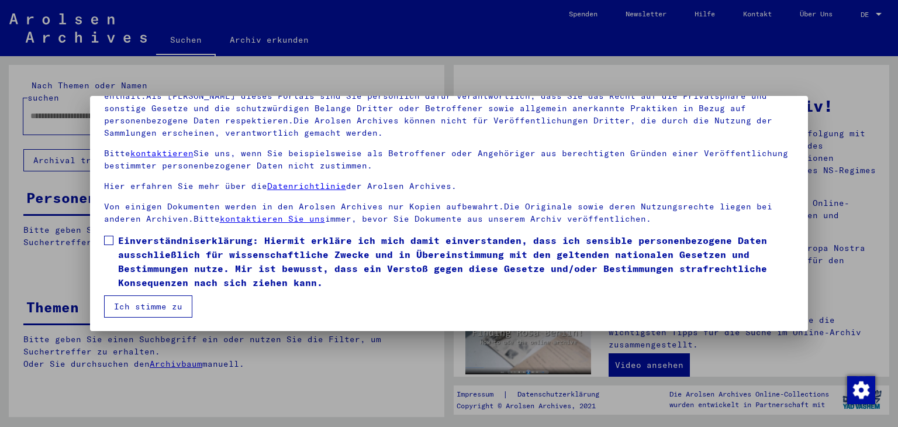  What do you see at coordinates (449, 108) in the screenshot?
I see `p: Bitte beachten Sie, dass dieses Portal über NS - Verfolgte sensible Daten zu identifizierten oder...` at bounding box center [449, 108].